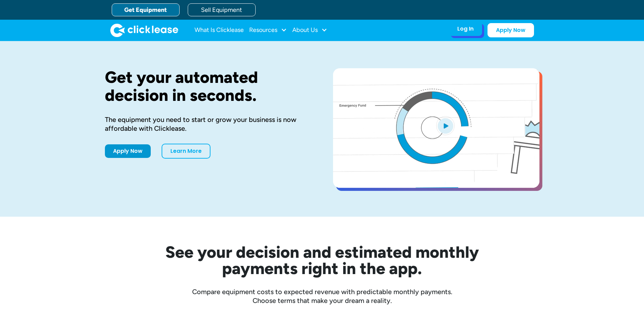 This screenshot has height=324, width=644. What do you see at coordinates (268, 30) in the screenshot?
I see `div: Resources` at bounding box center [268, 30].